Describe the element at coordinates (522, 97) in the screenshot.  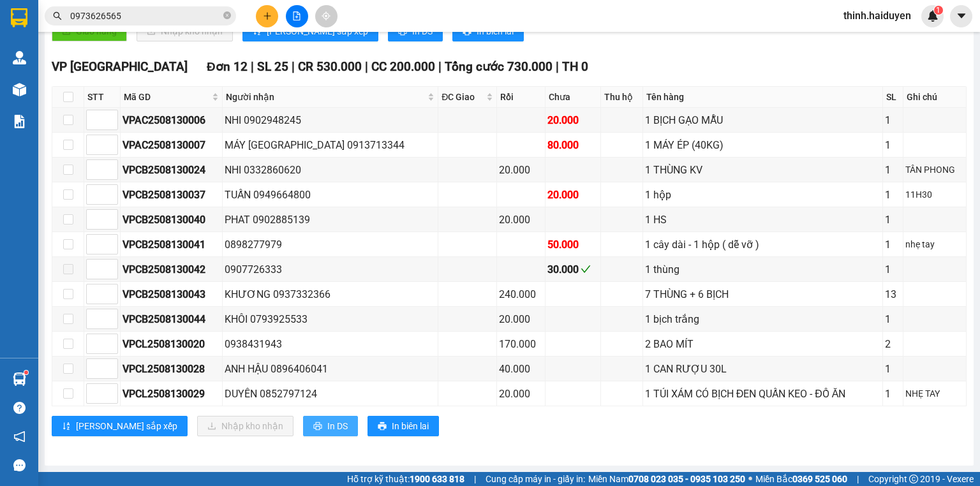
I see `th: Rồi` at that location.